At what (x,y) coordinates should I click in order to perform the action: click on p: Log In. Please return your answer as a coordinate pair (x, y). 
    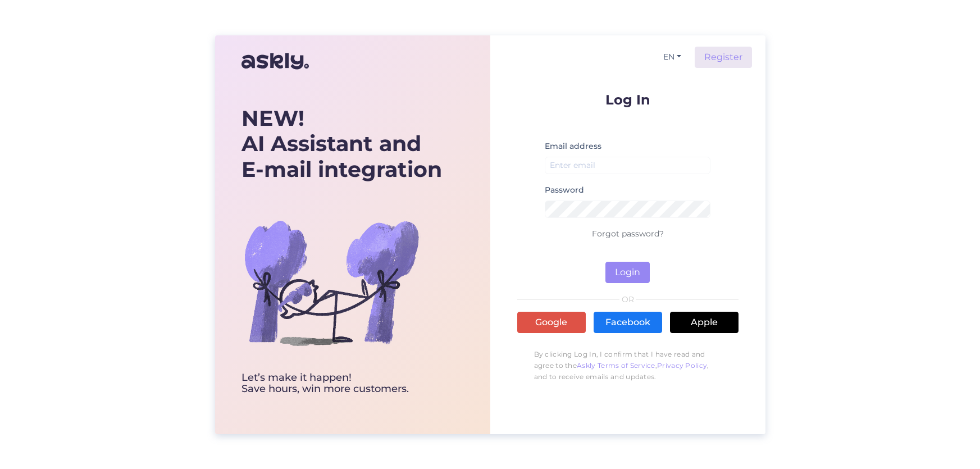
    Looking at the image, I should click on (628, 100).